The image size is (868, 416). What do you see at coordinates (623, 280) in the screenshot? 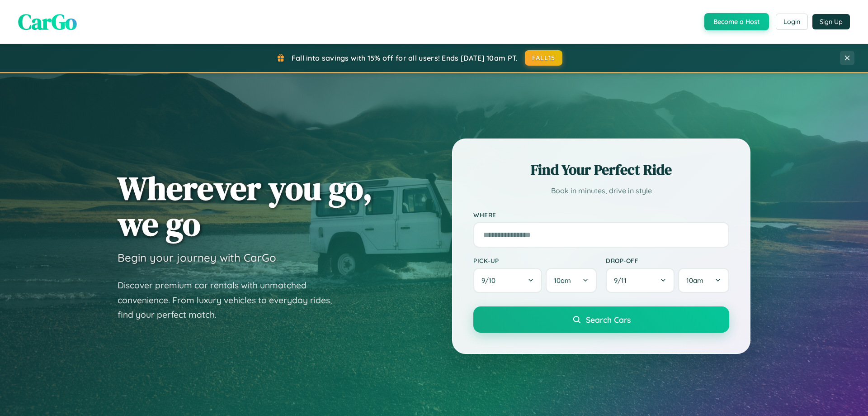
I see `span: 9 / 11` at bounding box center [623, 280].